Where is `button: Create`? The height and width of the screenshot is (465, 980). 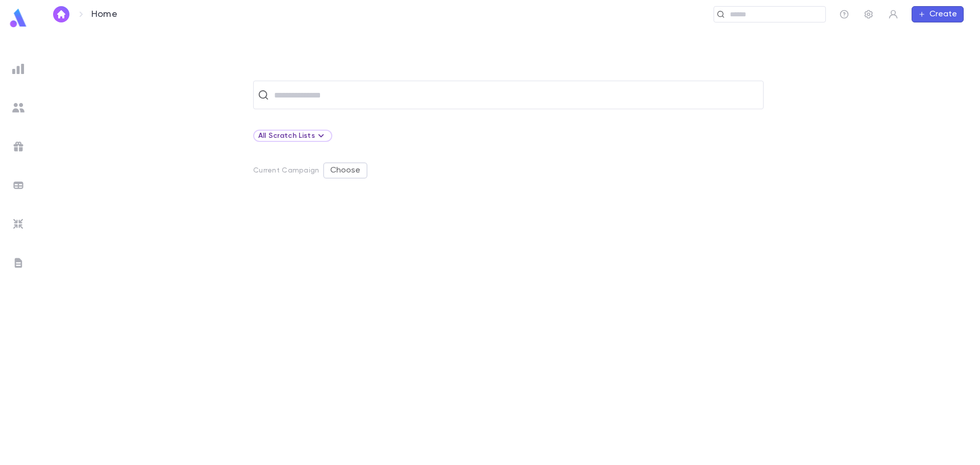 button: Create is located at coordinates (938, 15).